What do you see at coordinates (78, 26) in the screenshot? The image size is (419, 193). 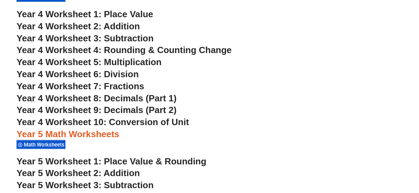 I see `a: Year 4 Worksheet 2: Addition` at bounding box center [78, 26].